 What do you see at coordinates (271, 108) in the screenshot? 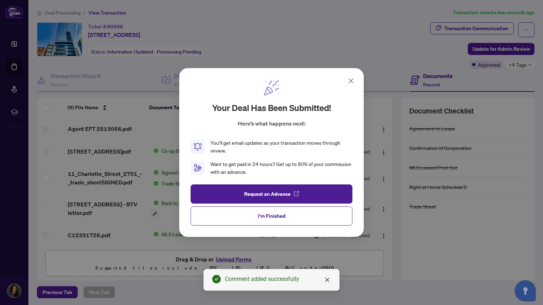
I see `h2: Your deal has been submitted!` at bounding box center [271, 108].